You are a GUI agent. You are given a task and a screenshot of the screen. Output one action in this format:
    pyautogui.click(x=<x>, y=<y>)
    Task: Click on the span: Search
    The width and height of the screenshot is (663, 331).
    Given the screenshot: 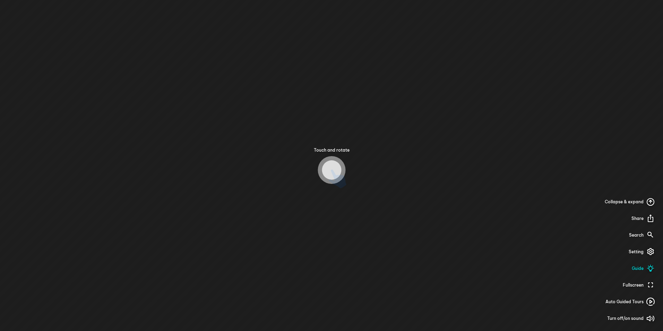 What is the action you would take?
    pyautogui.click(x=636, y=235)
    